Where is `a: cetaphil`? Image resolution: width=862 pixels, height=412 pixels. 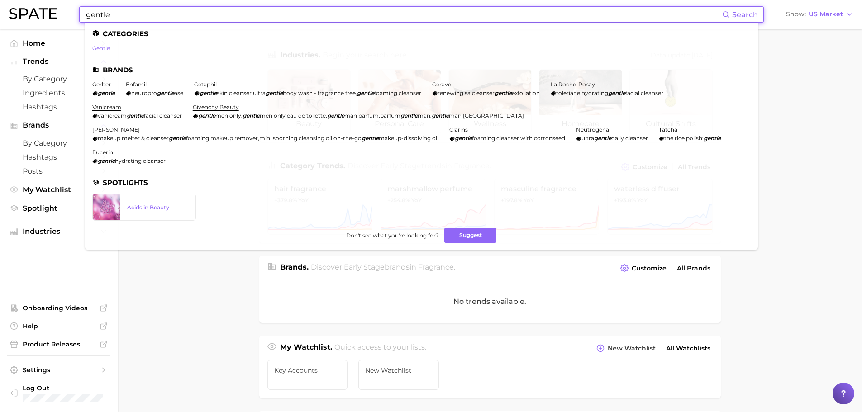
a: cetaphil is located at coordinates (205, 84).